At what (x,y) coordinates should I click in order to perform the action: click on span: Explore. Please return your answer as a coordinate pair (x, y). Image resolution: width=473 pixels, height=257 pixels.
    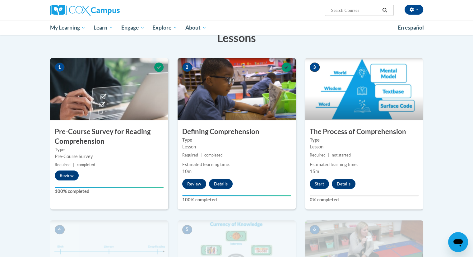
    Looking at the image, I should click on (165, 28).